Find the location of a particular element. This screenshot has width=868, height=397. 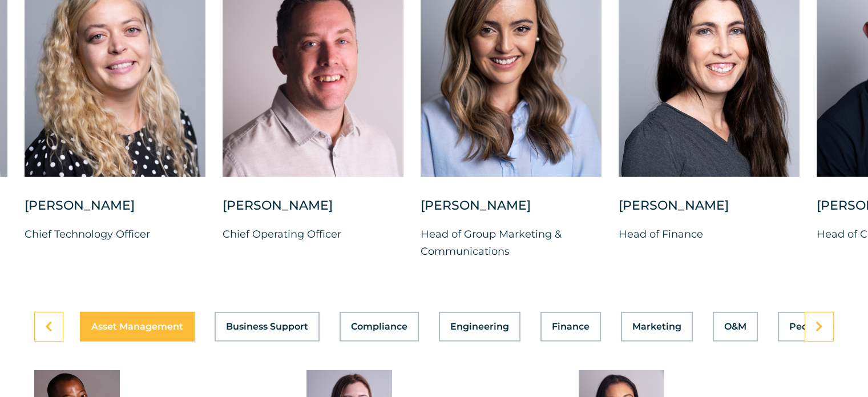

p: Chief Technology Officer is located at coordinates (115, 234).